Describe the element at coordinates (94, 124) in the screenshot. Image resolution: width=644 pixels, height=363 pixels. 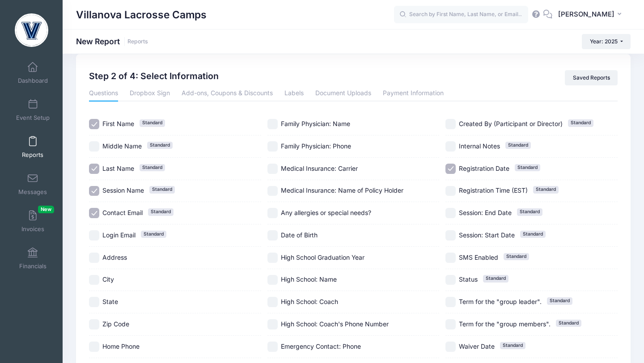
I see `input: First NameStandard` at that location.